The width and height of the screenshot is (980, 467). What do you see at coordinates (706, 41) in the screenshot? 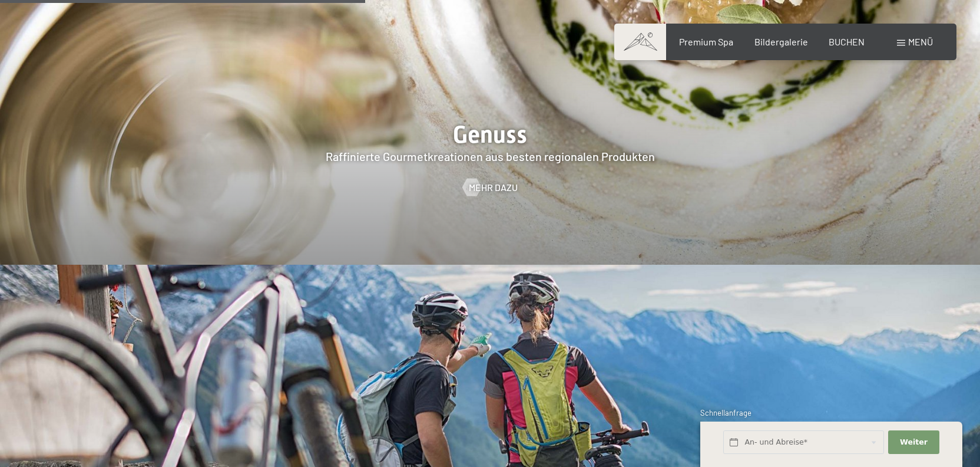
I see `a: Premium Spa` at bounding box center [706, 41].